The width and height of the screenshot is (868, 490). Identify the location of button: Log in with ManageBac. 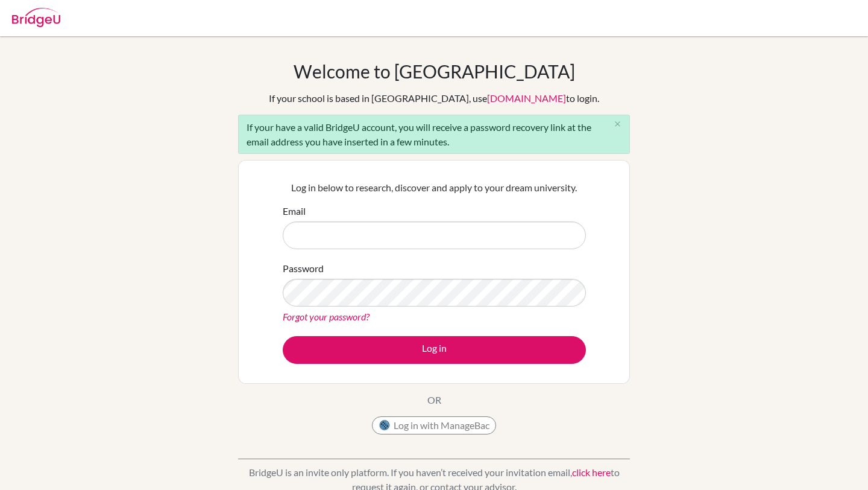
(434, 425).